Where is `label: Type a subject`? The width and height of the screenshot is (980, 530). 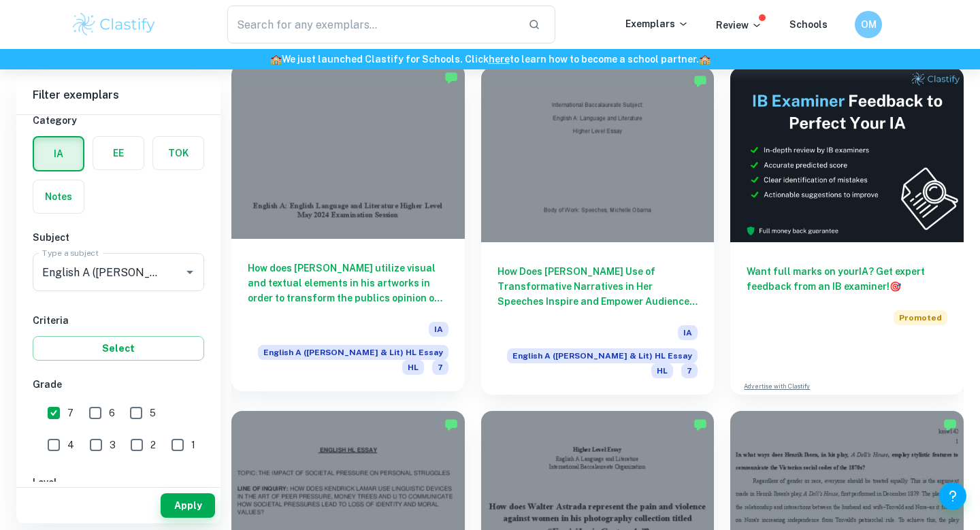 label: Type a subject is located at coordinates (70, 253).